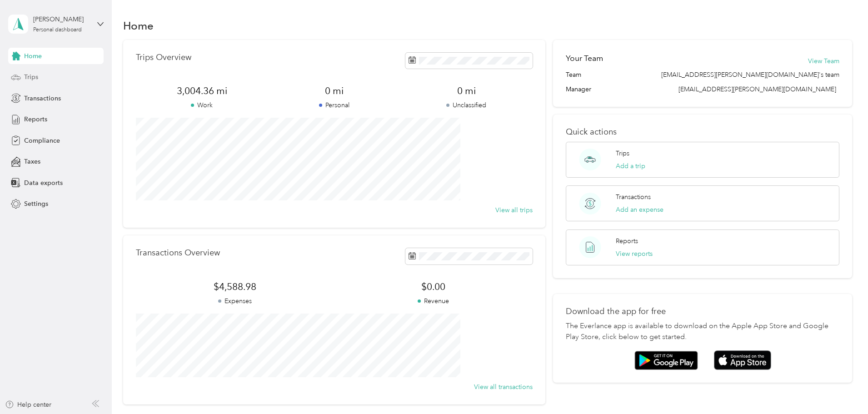 This screenshot has height=414, width=868. Describe the element at coordinates (36, 204) in the screenshot. I see `span: Settings` at that location.